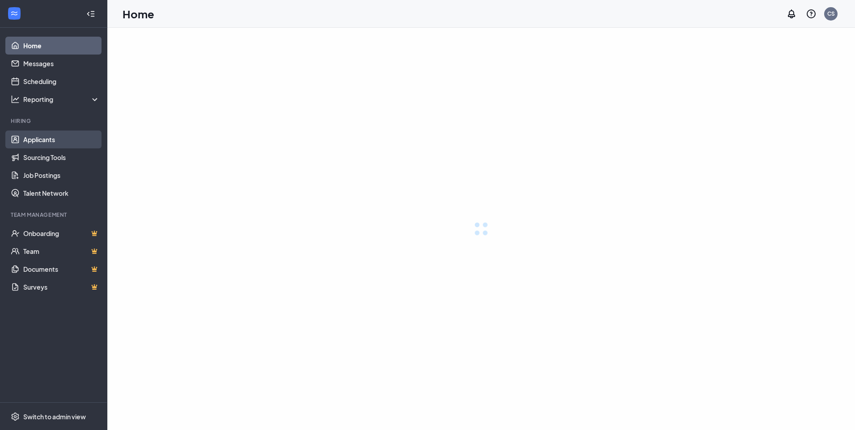  I want to click on a: Sourcing Tools, so click(61, 157).